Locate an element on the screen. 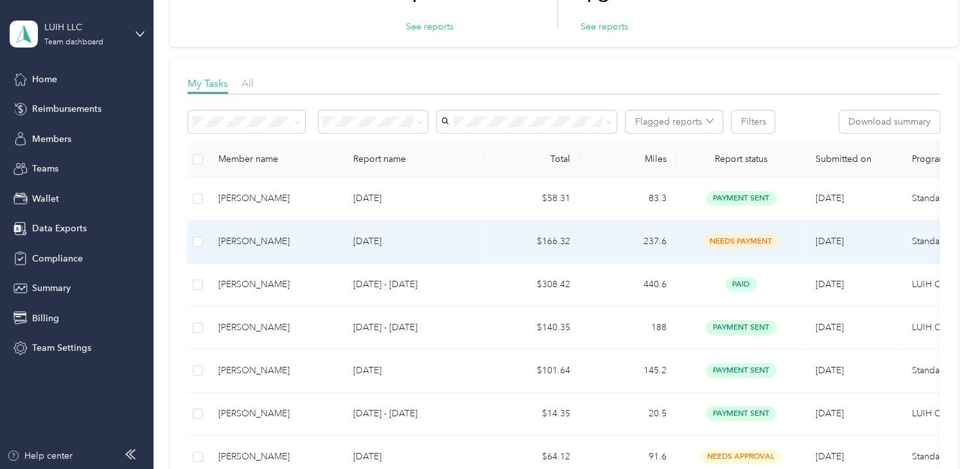 The height and width of the screenshot is (469, 980). td: $14.35 is located at coordinates (532, 413).